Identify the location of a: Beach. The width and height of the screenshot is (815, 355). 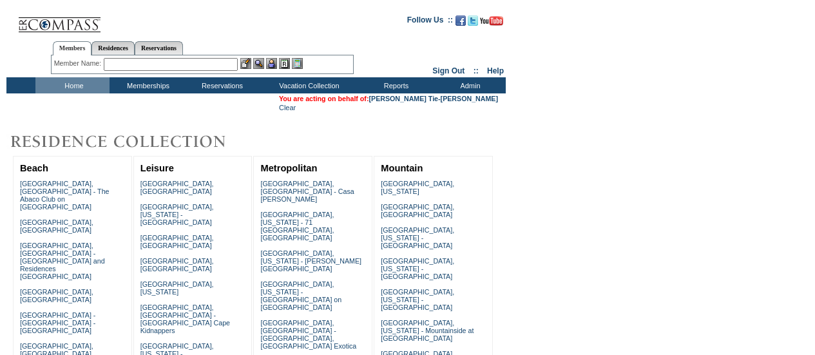
(34, 168).